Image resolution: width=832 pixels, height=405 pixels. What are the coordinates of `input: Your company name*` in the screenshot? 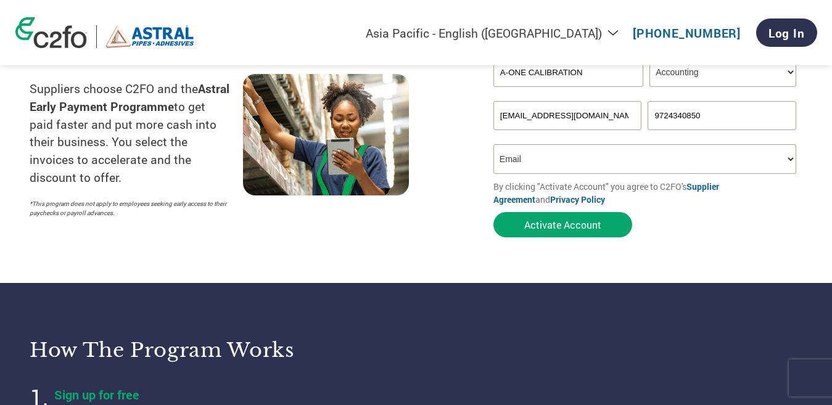 It's located at (568, 72).